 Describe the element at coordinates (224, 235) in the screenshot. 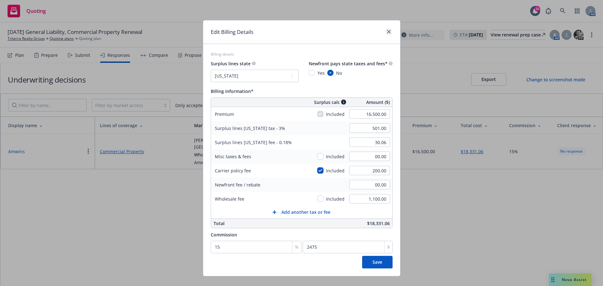

I see `span: Commission` at that location.